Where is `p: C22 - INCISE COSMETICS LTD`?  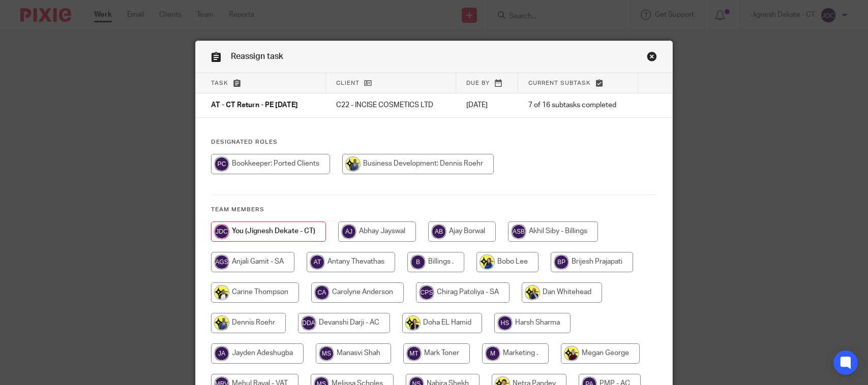 p: C22 - INCISE COSMETICS LTD is located at coordinates (391, 105).